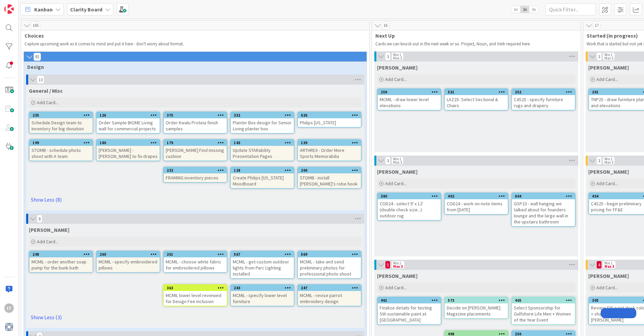 This screenshot has height=336, width=644. I want to click on a: 531LAZ25- Select Sectional & Chairs, so click(477, 99).